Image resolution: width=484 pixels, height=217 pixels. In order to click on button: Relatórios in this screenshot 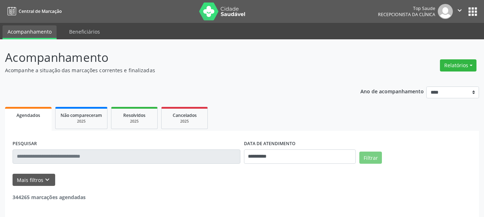, I will do `click(458, 66)`.